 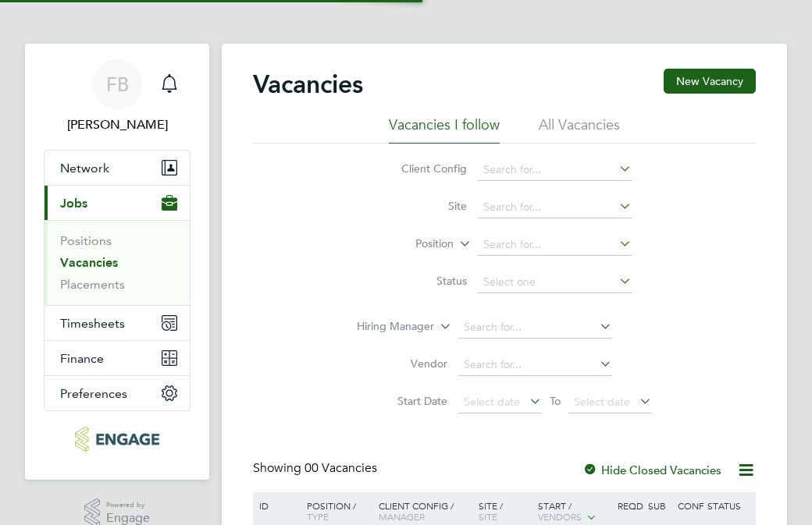 What do you see at coordinates (117, 393) in the screenshot?
I see `button: Preferences` at bounding box center [117, 393].